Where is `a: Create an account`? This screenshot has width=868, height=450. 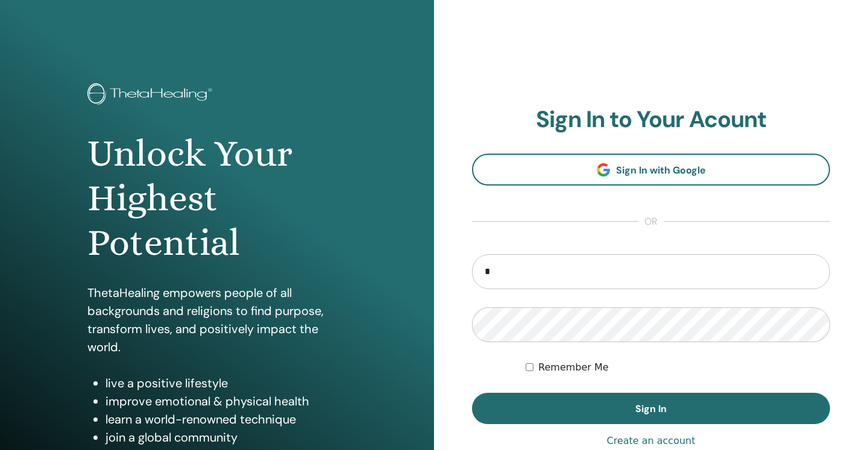
a: Create an account is located at coordinates (651, 441).